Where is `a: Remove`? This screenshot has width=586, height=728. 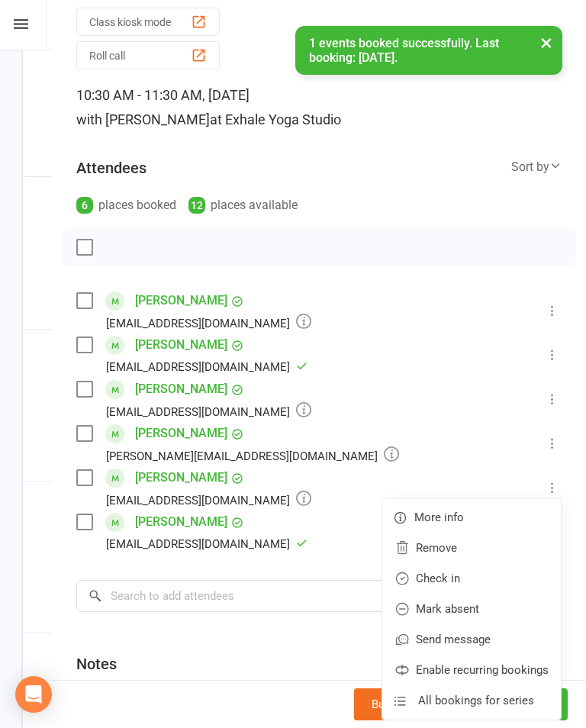
a: Remove is located at coordinates (472, 548).